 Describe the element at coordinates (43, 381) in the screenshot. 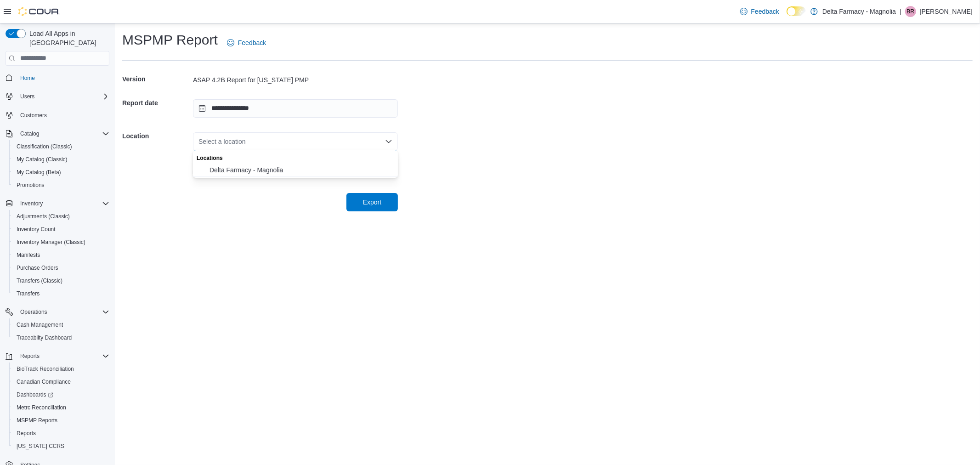

I see `a: Canadian Compliance` at that location.